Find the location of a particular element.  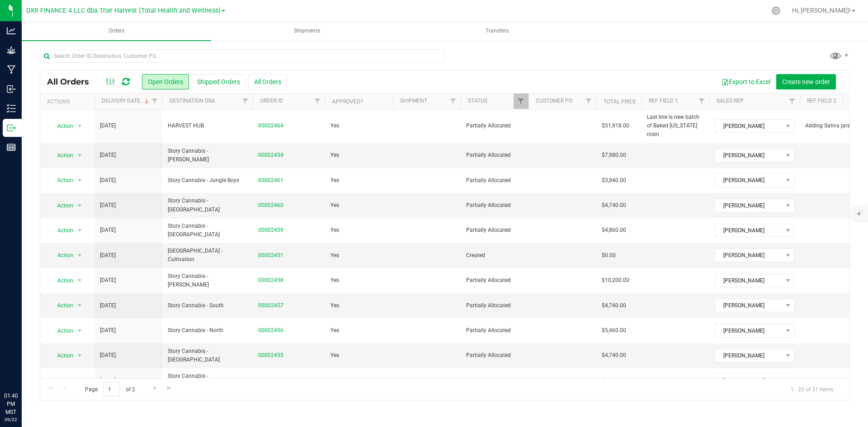

a: Ref Field 2 is located at coordinates (821, 101).